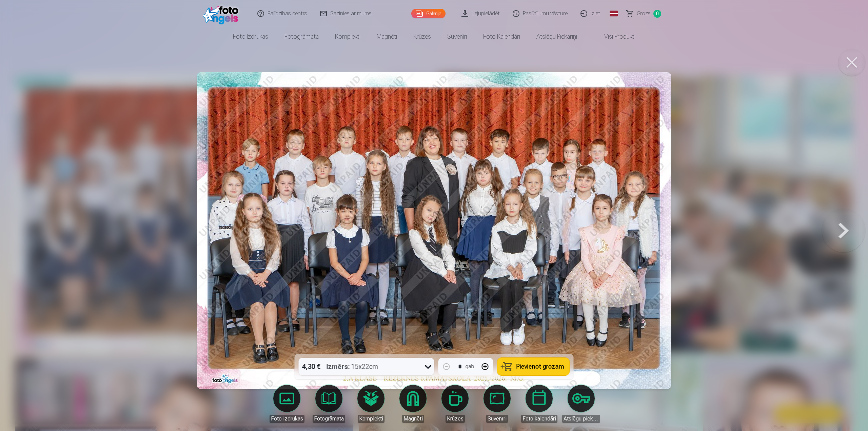  I want to click on div: Magnēti, so click(413, 418).